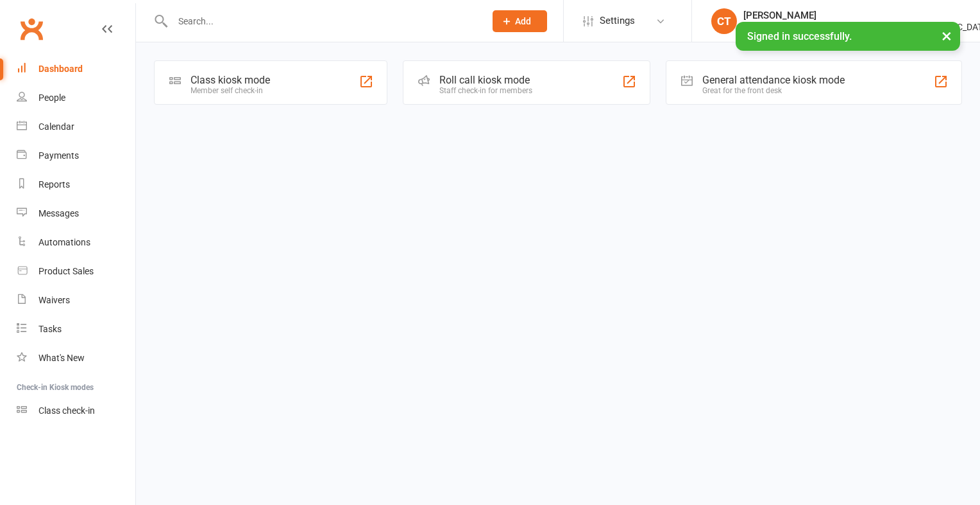 The width and height of the screenshot is (980, 505). I want to click on div: Tasks, so click(50, 329).